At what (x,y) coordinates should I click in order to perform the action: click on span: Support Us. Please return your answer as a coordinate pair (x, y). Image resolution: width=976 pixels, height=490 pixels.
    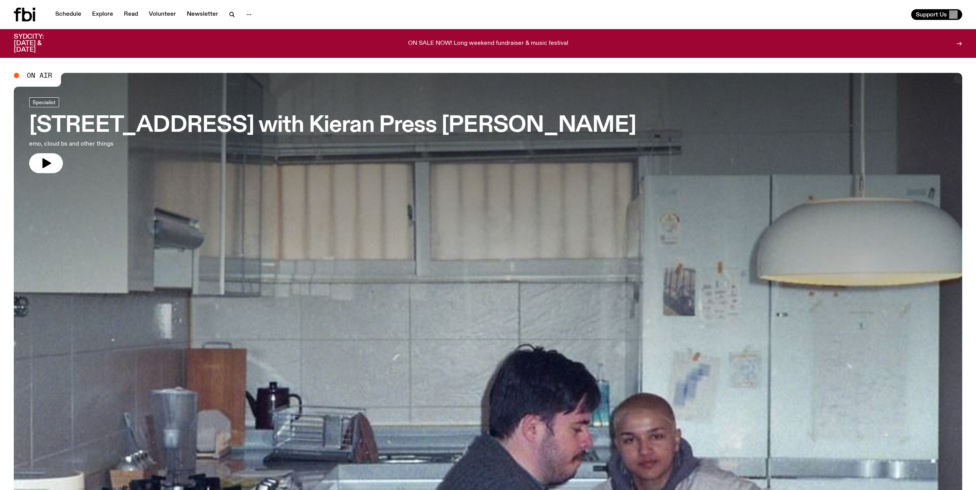
    Looking at the image, I should click on (931, 15).